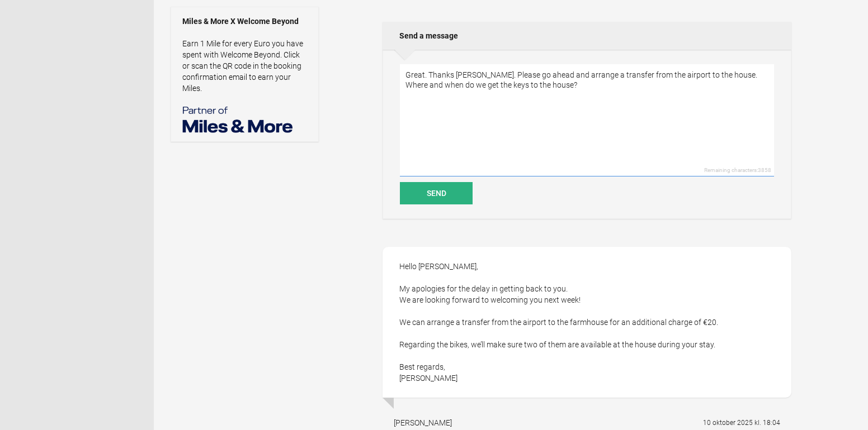 The height and width of the screenshot is (430, 868). What do you see at coordinates (238, 119) in the screenshot?
I see `img: Miles & More` at bounding box center [238, 119].